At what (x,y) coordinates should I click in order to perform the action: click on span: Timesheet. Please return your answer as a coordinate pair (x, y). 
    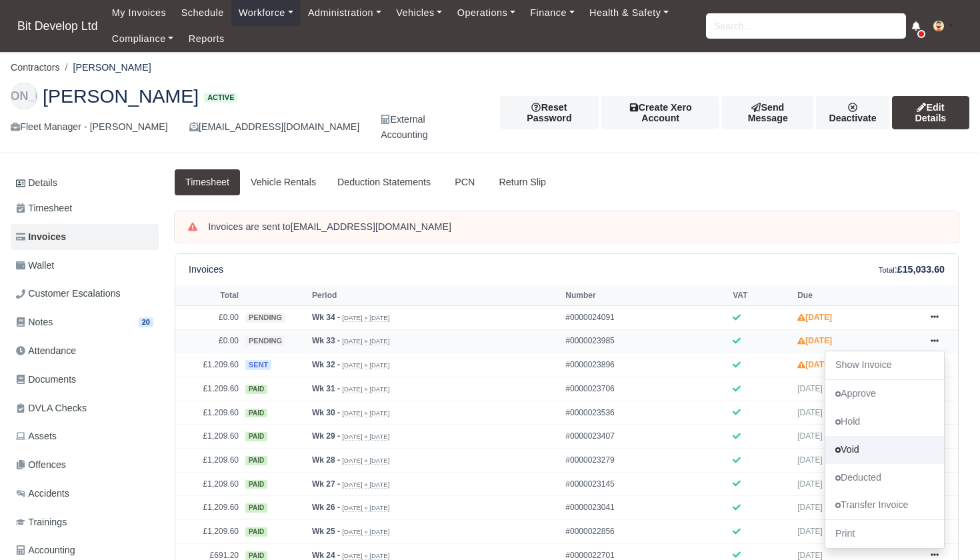
    Looking at the image, I should click on (44, 208).